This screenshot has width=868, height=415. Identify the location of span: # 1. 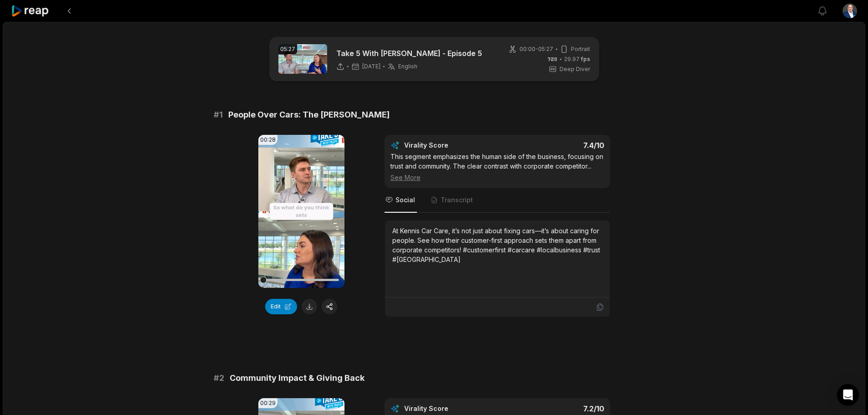
(219, 115).